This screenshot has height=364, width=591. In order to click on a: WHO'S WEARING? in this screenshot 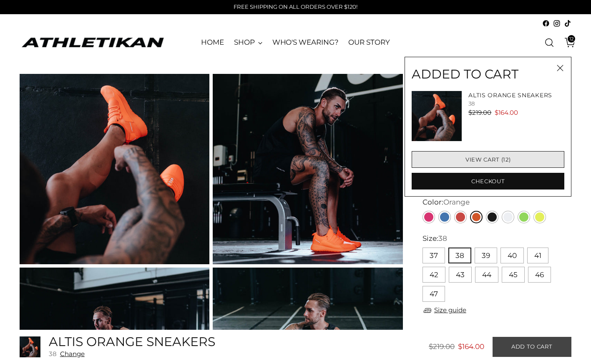, I will do `click(305, 43)`.